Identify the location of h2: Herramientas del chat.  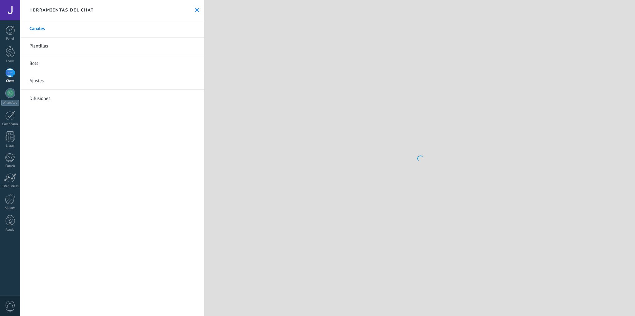
(62, 10).